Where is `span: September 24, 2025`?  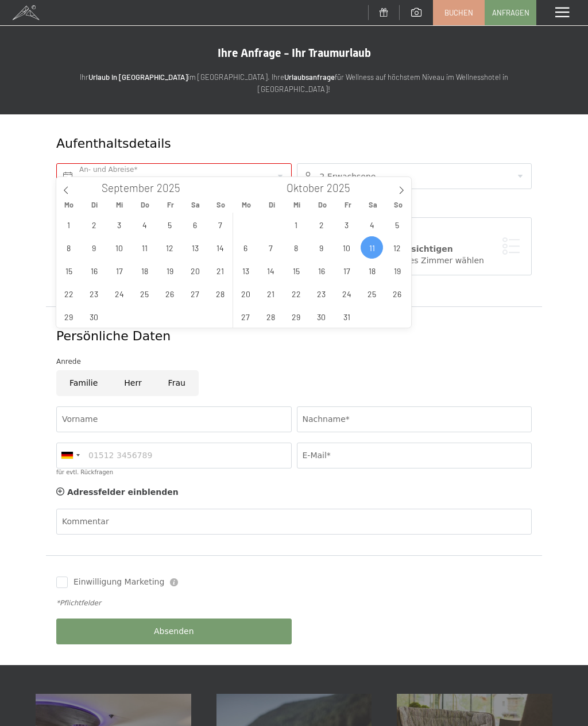 span: September 24, 2025 is located at coordinates (119, 293).